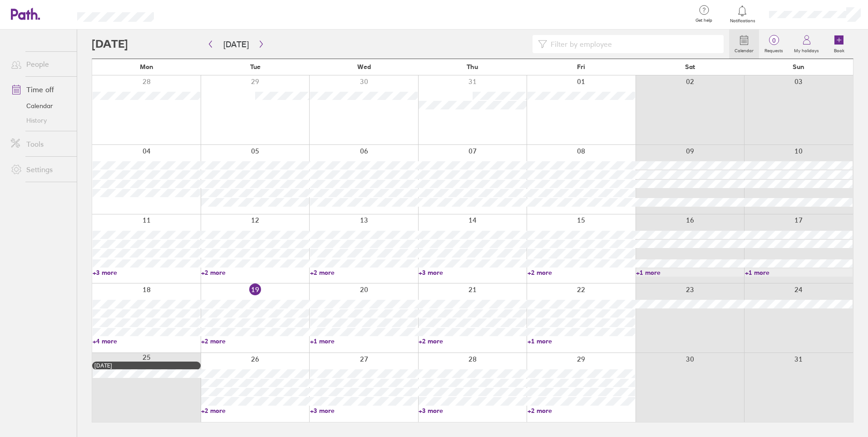 The width and height of the screenshot is (868, 437). Describe the element at coordinates (40, 144) in the screenshot. I see `a: Tools` at that location.